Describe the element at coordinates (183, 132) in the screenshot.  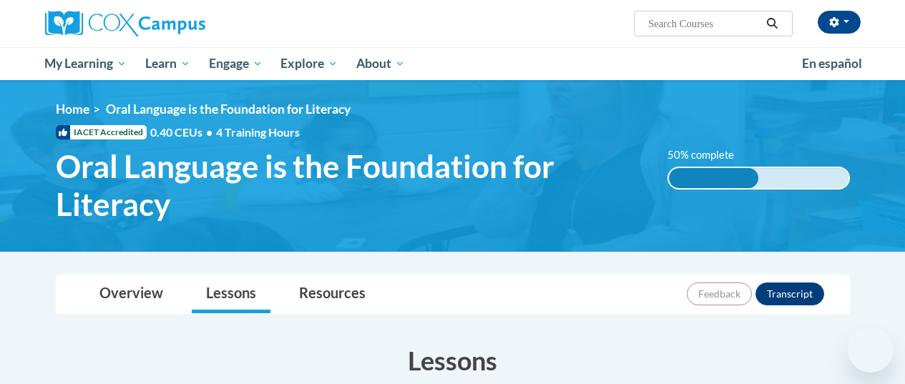
I see `span: 0.40 CEUs` at that location.